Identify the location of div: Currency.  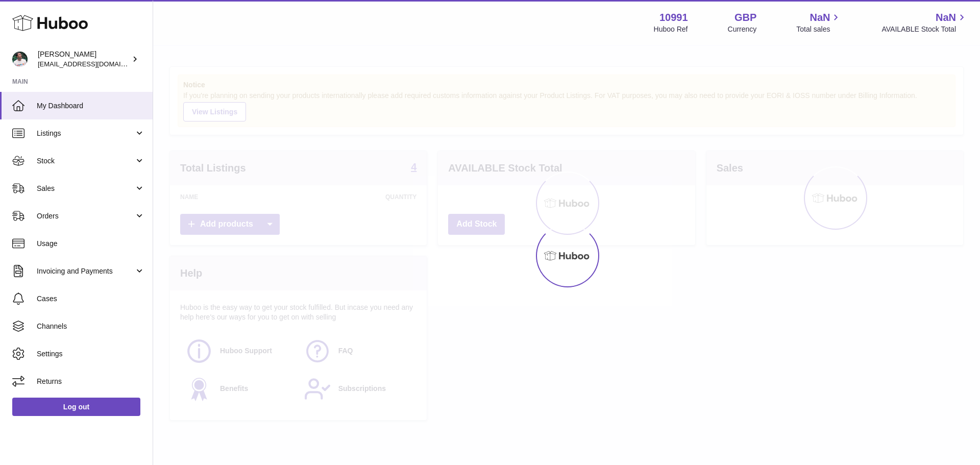
(742, 29).